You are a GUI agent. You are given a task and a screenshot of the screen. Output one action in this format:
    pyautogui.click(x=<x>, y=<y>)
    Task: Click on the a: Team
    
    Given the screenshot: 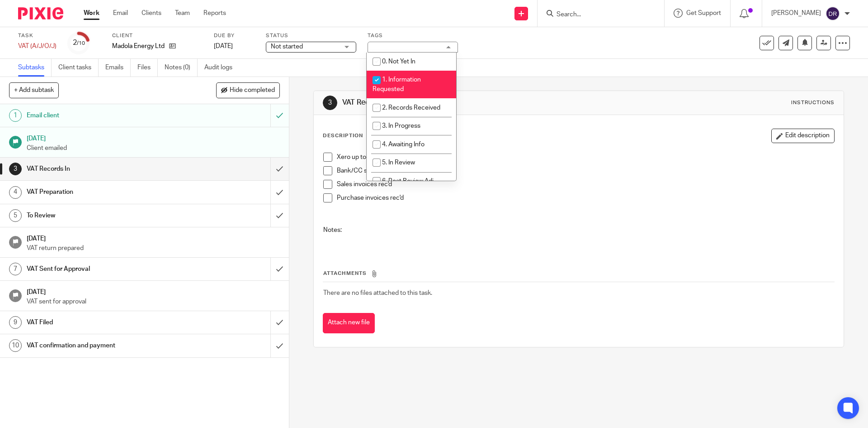 What is the action you would take?
    pyautogui.click(x=182, y=13)
    